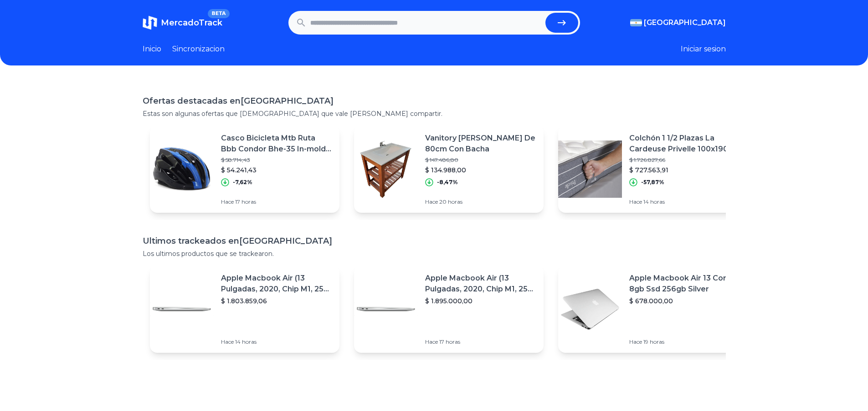  I want to click on p: $ 727.563,91, so click(684, 170).